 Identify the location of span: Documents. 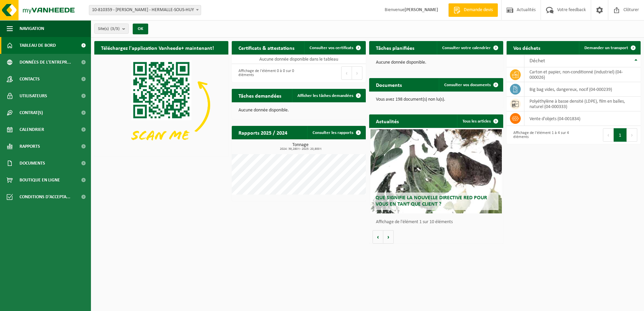
(32, 163).